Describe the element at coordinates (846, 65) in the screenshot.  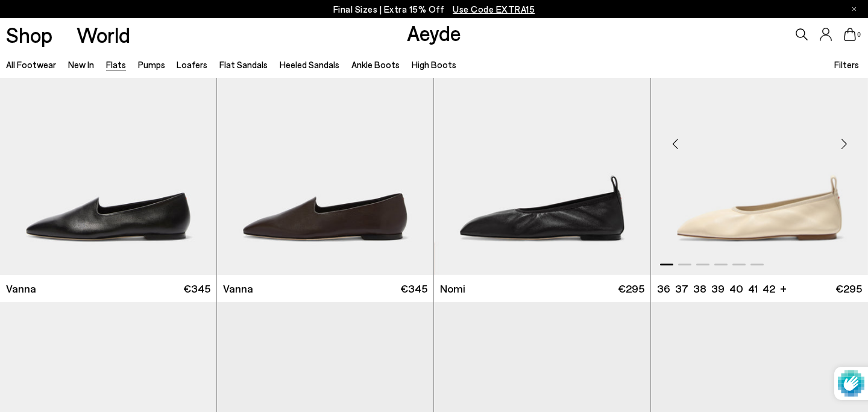
I see `span: Filters` at that location.